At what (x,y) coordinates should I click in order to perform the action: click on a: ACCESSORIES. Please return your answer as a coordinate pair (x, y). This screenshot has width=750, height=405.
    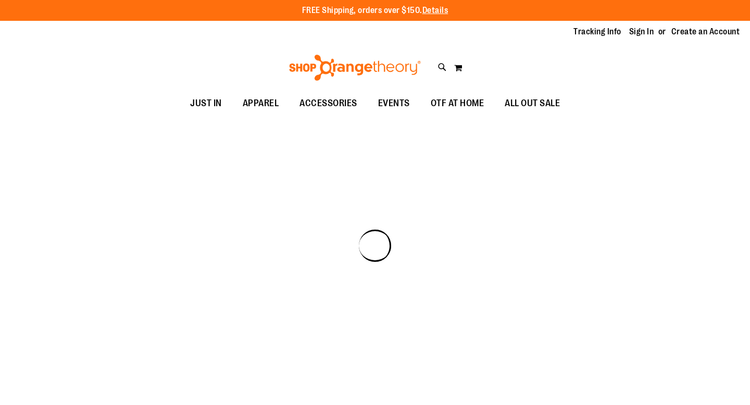
    Looking at the image, I should click on (328, 104).